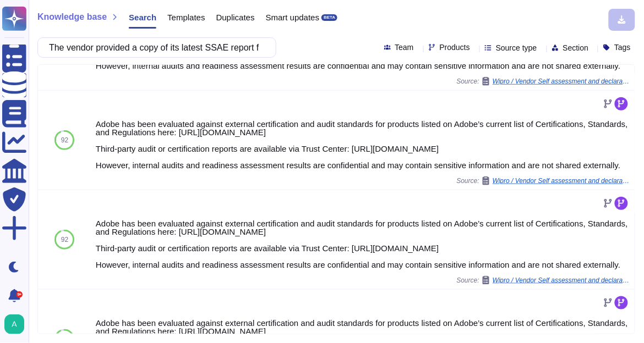 This screenshot has height=343, width=644. Describe the element at coordinates (19, 294) in the screenshot. I see `div: 9+` at that location.